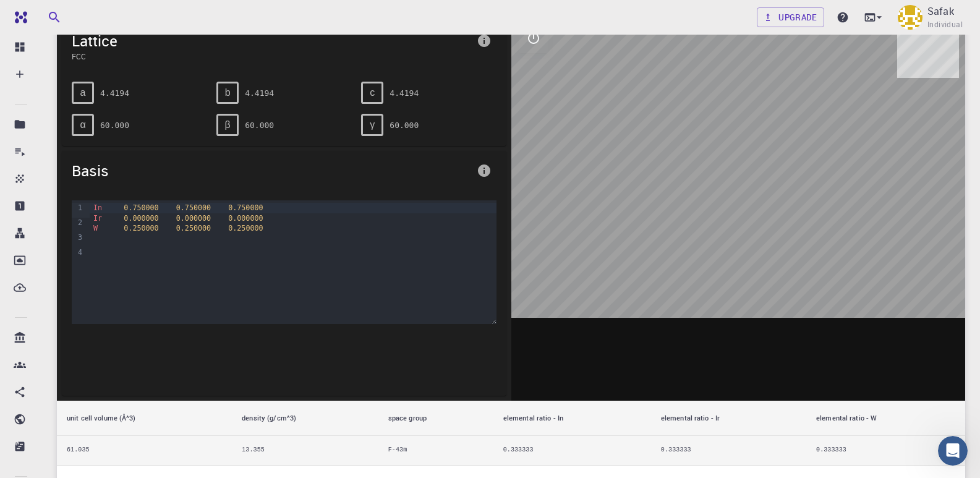 This screenshot has height=478, width=980. Describe the element at coordinates (940, 11) in the screenshot. I see `p: Safak` at that location.